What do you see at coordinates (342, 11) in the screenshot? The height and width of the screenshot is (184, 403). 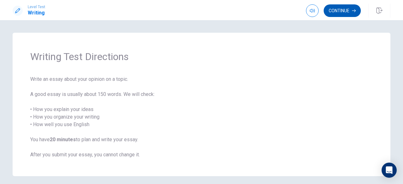 I see `button: Continue` at bounding box center [342, 11].